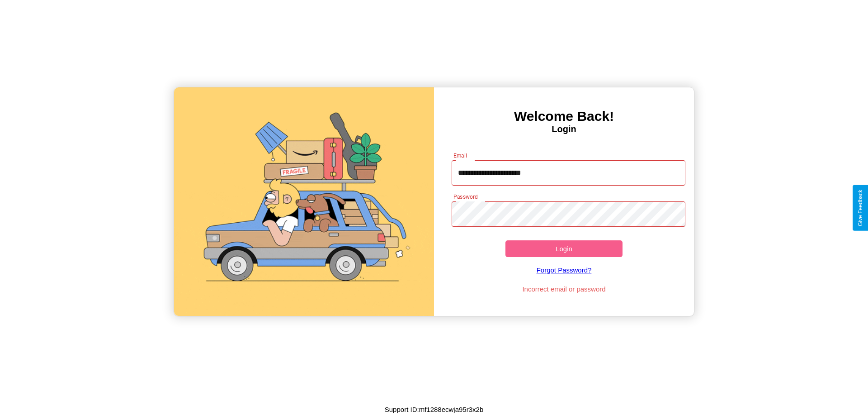 The width and height of the screenshot is (868, 416). What do you see at coordinates (564, 117) in the screenshot?
I see `h3: Welcome Back!` at bounding box center [564, 117].